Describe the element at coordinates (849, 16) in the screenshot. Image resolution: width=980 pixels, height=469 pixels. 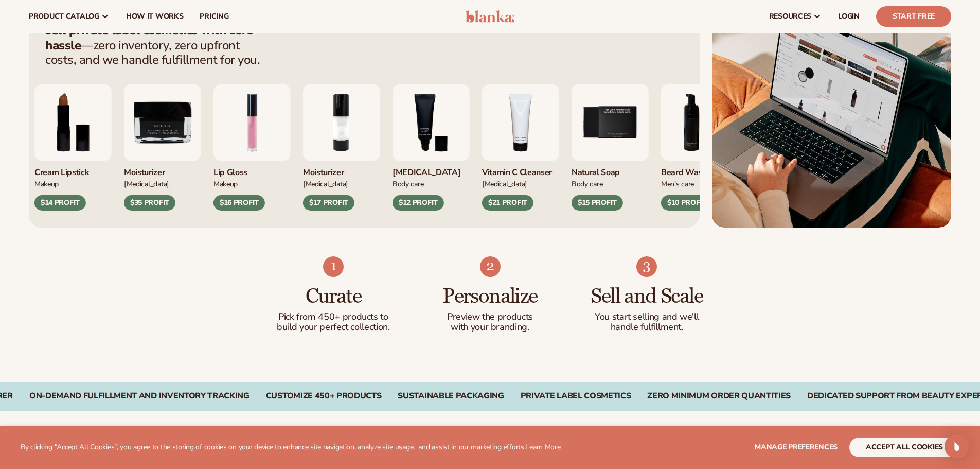
I see `span: LOGIN` at that location.